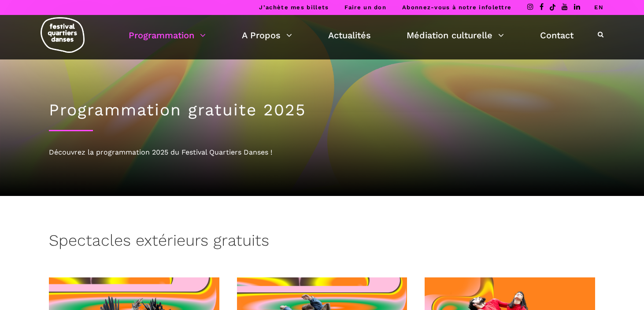 The height and width of the screenshot is (310, 644). Describe the element at coordinates (294, 7) in the screenshot. I see `a: J’achète mes billets` at that location.